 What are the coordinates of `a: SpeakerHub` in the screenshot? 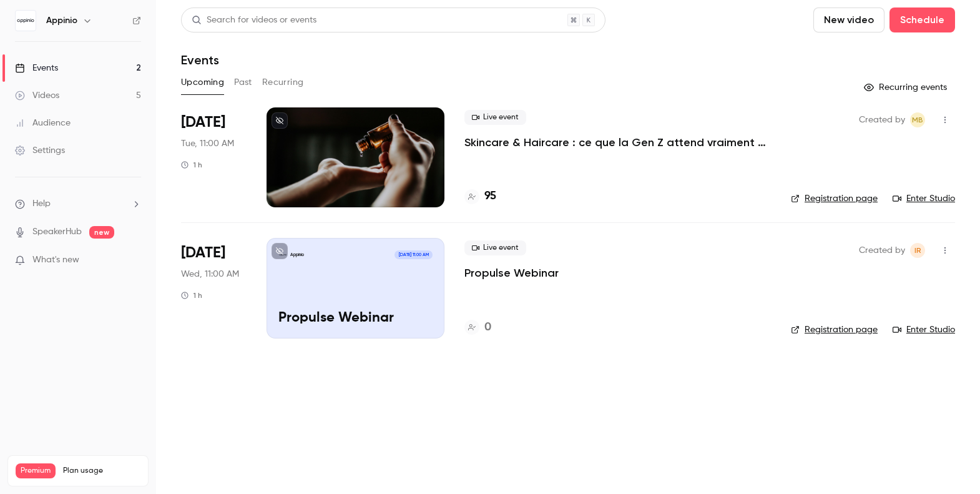 It's located at (56, 232).